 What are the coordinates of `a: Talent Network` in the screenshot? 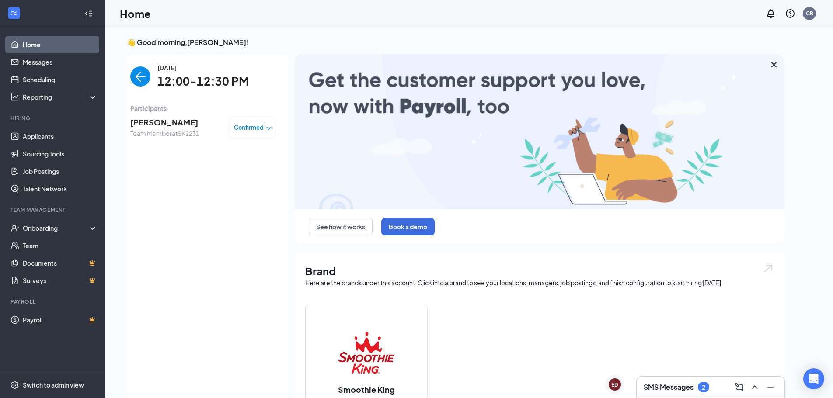 It's located at (60, 189).